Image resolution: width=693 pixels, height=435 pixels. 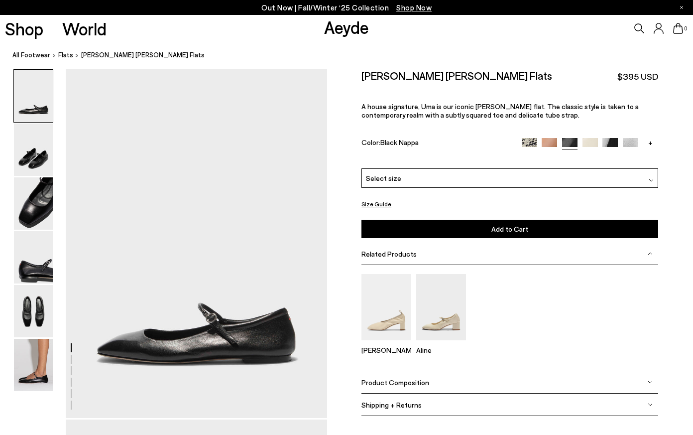 What do you see at coordinates (347, 27) in the screenshot?
I see `a: Aeyde` at bounding box center [347, 27].